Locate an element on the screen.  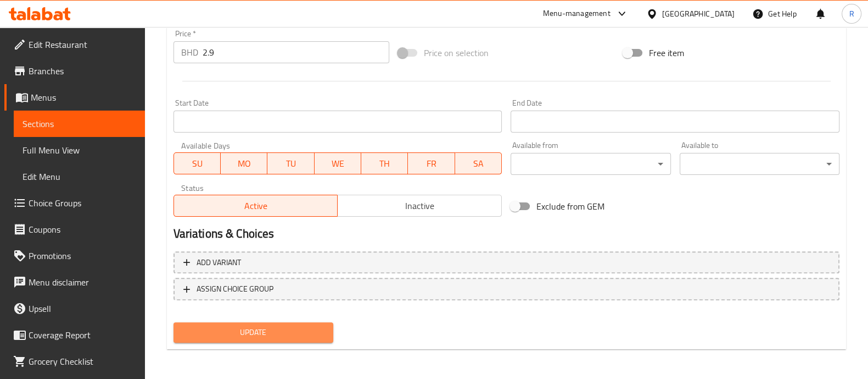
span: FR is located at coordinates (431, 164).